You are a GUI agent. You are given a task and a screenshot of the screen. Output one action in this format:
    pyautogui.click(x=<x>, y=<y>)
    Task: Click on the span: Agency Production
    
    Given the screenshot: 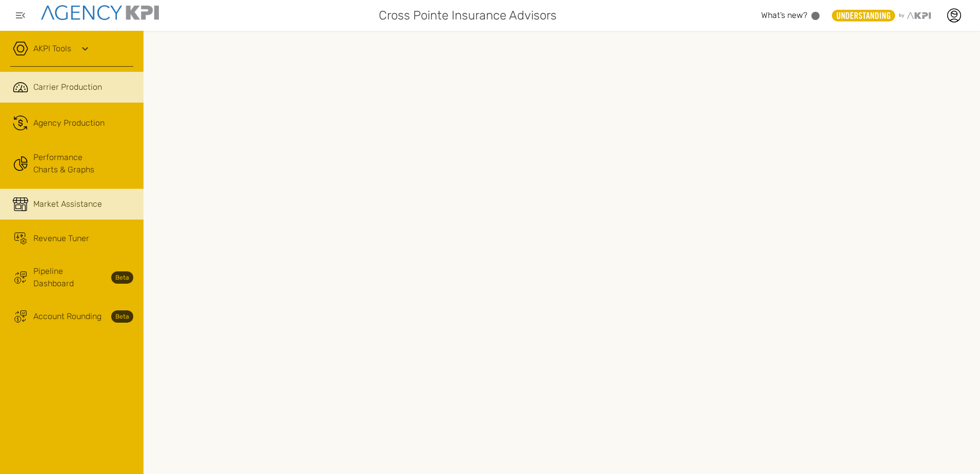 What is the action you would take?
    pyautogui.click(x=69, y=123)
    